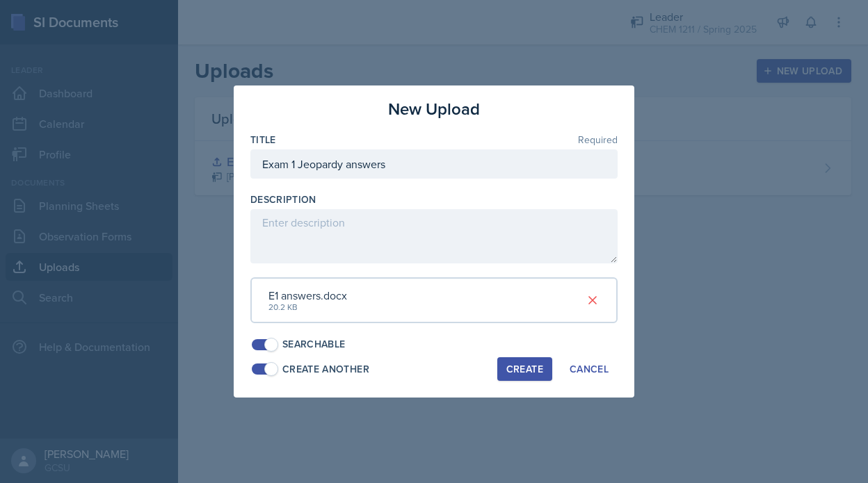  I want to click on div: 20.2 KB, so click(307, 307).